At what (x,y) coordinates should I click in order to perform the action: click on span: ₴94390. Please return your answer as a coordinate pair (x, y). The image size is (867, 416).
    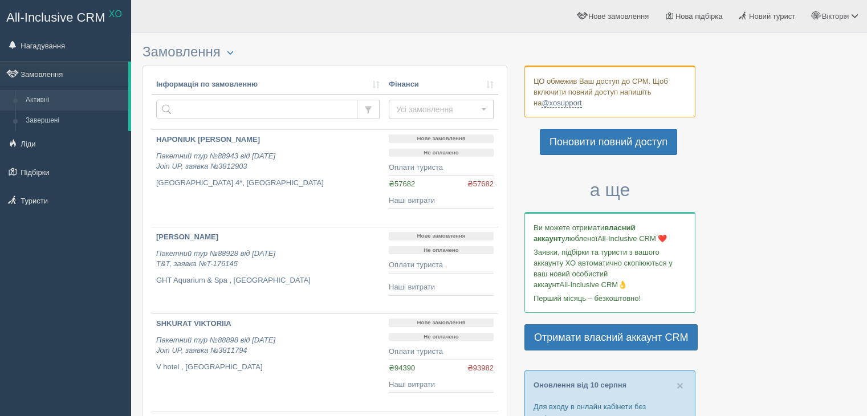
    Looking at the image, I should click on (402, 368).